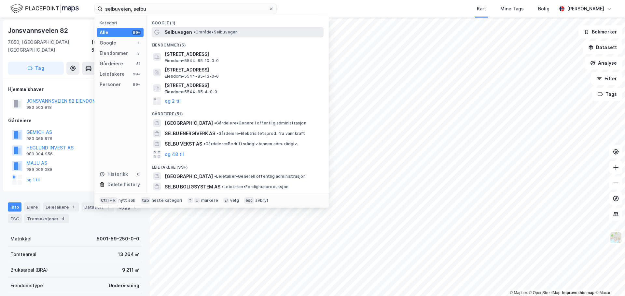 This screenshot has width=625, height=296. I want to click on div: 5001-59-250-0-0, so click(118, 239).